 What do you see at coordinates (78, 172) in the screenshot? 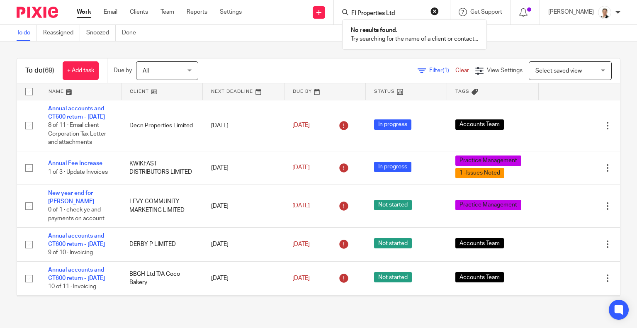
I see `span: 1 of 3 · Update Invoices` at bounding box center [78, 172].